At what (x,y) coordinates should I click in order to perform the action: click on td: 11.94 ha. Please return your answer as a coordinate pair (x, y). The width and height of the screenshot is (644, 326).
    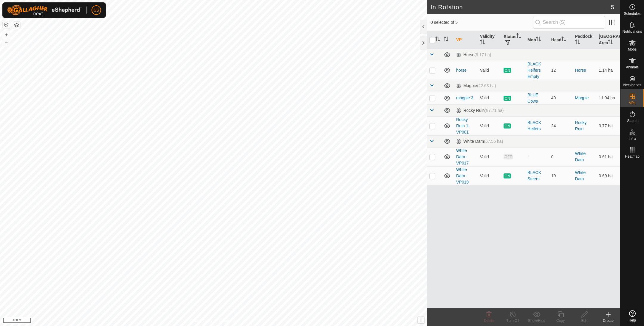
    Looking at the image, I should click on (608, 98).